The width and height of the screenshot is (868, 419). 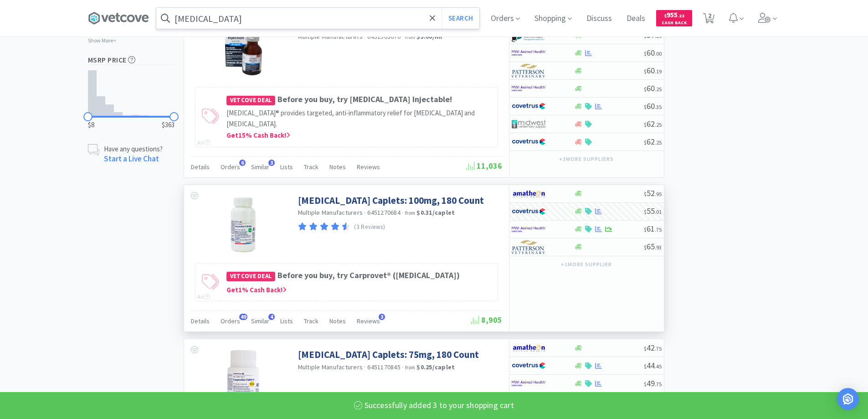 I want to click on span: 52, so click(x=653, y=193).